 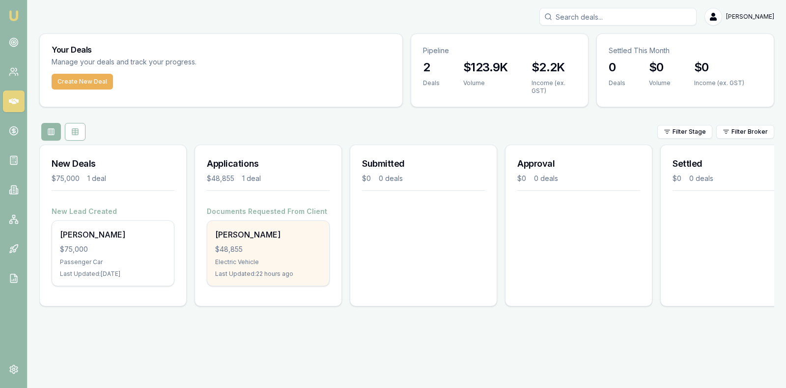 I want to click on img: emu-icon-u.png, so click(x=14, y=16).